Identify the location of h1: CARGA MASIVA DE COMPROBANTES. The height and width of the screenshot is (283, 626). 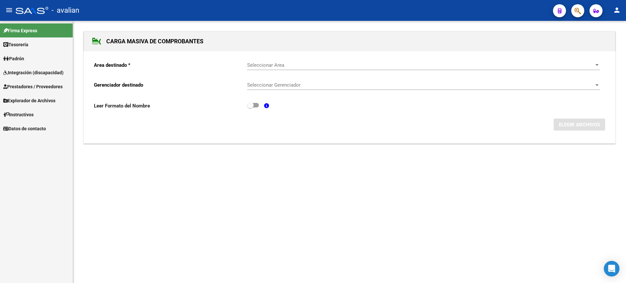
(148, 41).